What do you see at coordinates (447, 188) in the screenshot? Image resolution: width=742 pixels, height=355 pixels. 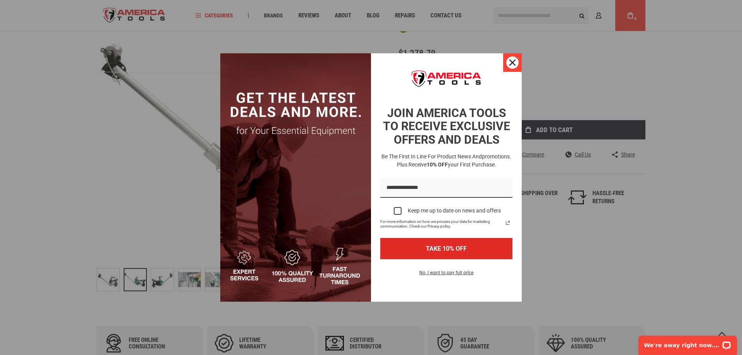 I see `input: Email field` at bounding box center [447, 188].